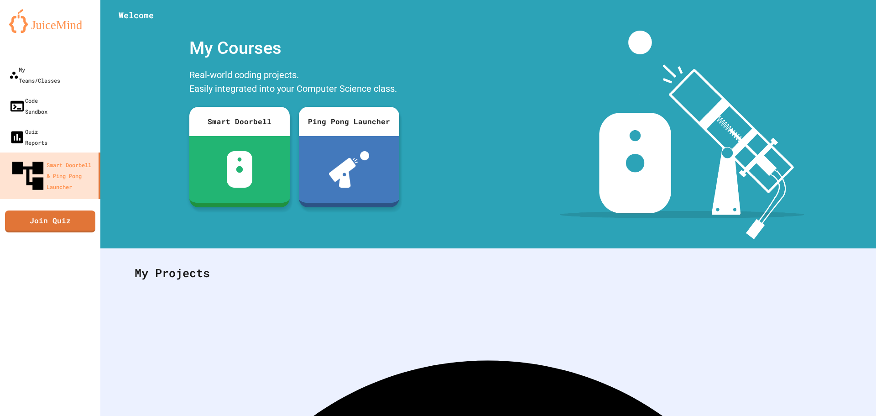  What do you see at coordinates (240, 169) in the screenshot?
I see `img: sdb-white.svg` at bounding box center [240, 169].